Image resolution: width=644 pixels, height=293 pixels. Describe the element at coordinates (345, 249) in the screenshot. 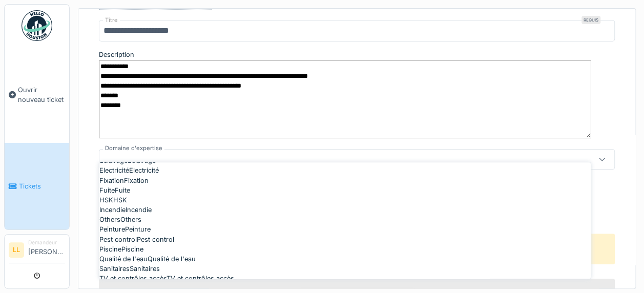

I see `div: Piscine` at that location.